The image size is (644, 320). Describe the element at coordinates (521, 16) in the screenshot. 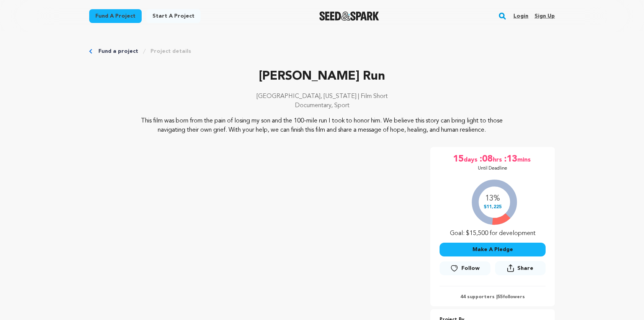

I see `a: Login` at that location.